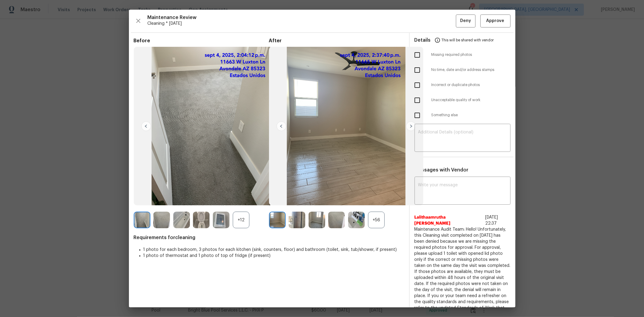 This screenshot has height=317, width=644. What do you see at coordinates (463, 115) in the screenshot?
I see `div: Something else` at bounding box center [463, 115].